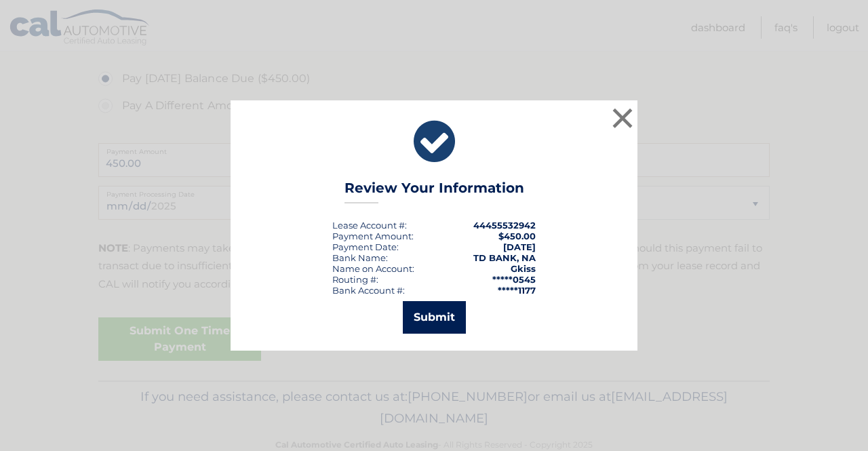  What do you see at coordinates (360, 258) in the screenshot?
I see `div: Bank Name:` at bounding box center [360, 258].